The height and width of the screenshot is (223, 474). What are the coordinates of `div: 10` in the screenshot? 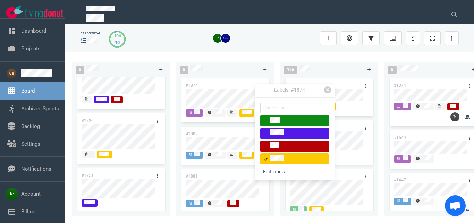 It's located at (117, 42).